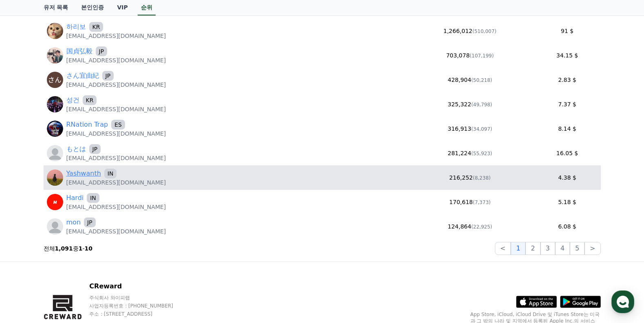 This screenshot has width=644, height=323. Describe the element at coordinates (75, 198) in the screenshot. I see `a: Hardi` at that location.